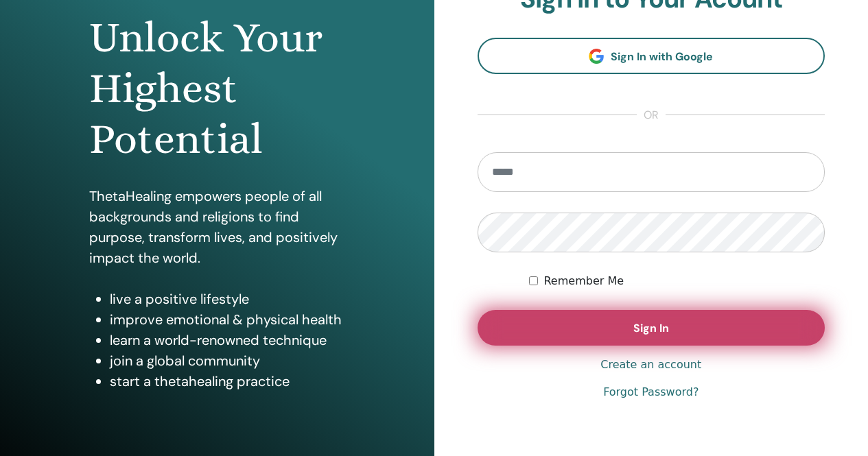 The image size is (868, 456). What do you see at coordinates (227, 320) in the screenshot?
I see `li: improve emotional & physical health` at bounding box center [227, 320].